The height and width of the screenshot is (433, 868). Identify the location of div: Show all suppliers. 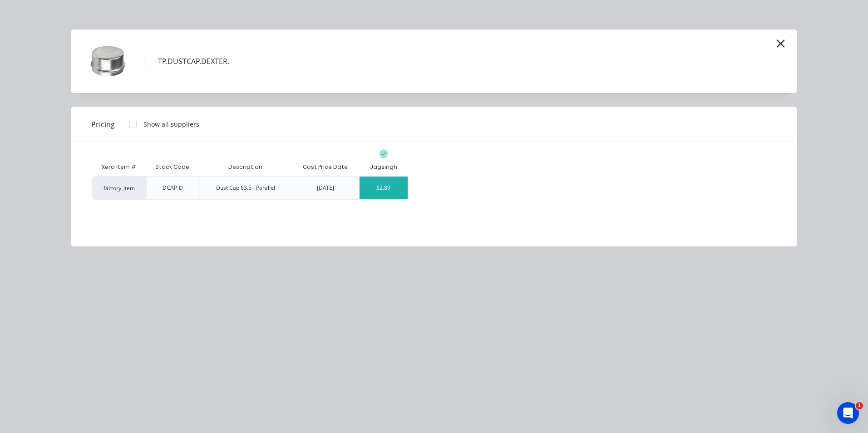
(171, 124).